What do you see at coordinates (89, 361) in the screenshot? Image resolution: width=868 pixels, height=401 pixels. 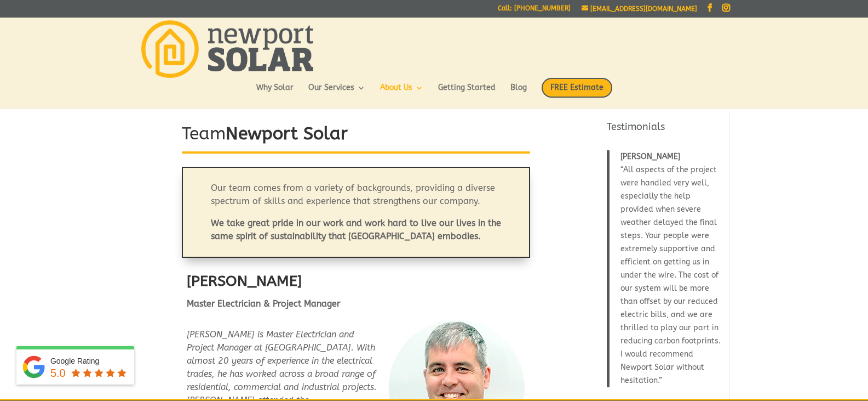 I see `div: Google Rating` at bounding box center [89, 361].